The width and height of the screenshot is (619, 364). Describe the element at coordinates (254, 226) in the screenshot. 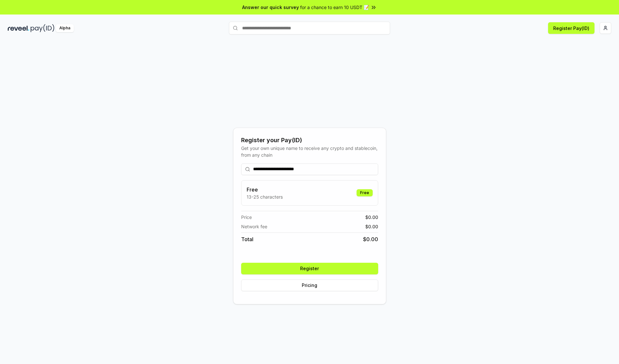

I see `span: Network fee` at that location.